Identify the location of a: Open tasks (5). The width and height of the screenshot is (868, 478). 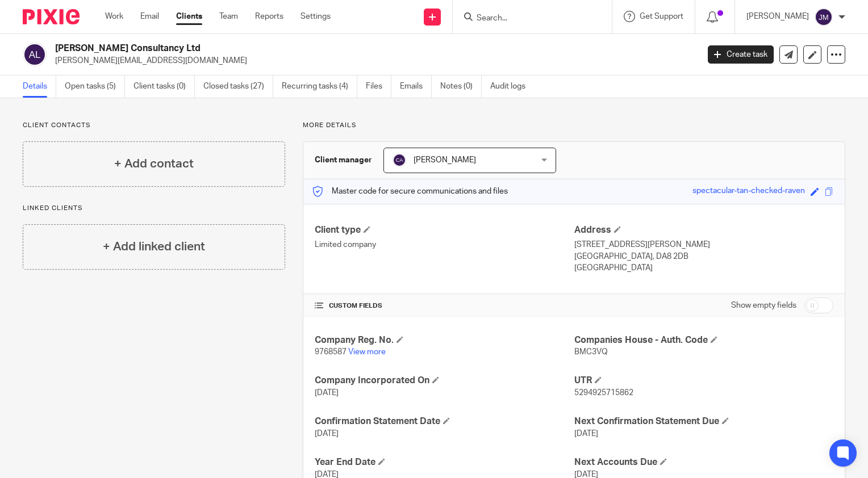
(95, 86).